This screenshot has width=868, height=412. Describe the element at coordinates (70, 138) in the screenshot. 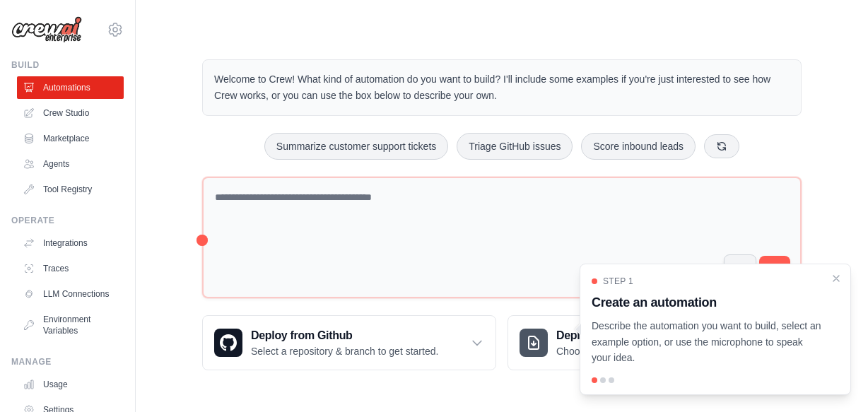

I see `a: Marketplace` at that location.